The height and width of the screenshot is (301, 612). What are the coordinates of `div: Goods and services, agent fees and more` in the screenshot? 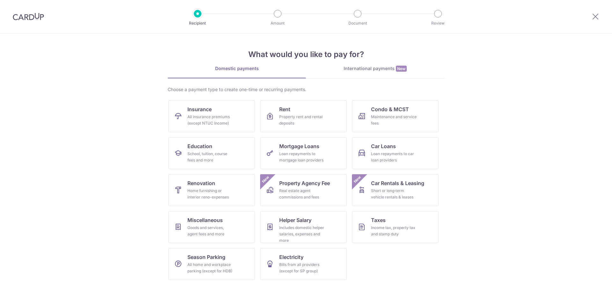 It's located at (210, 231).